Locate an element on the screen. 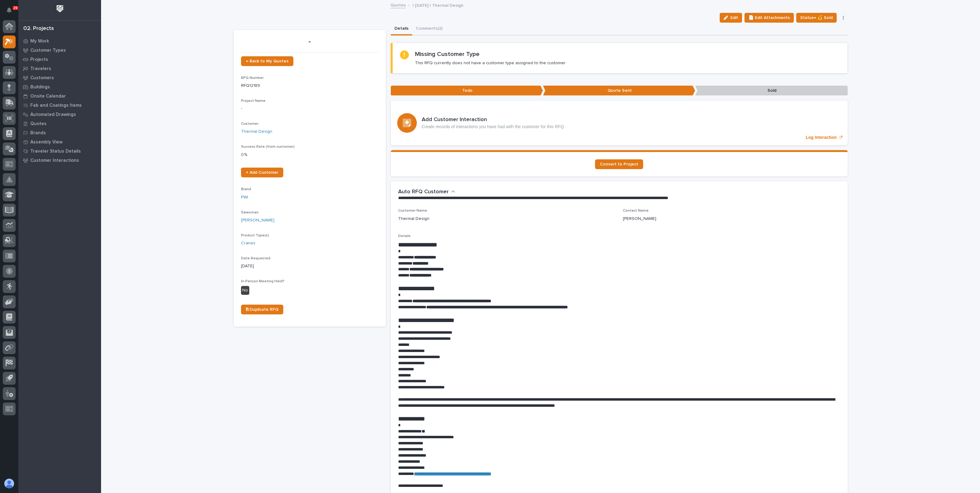 This screenshot has width=980, height=493. a: Traveler Status Details is located at coordinates (59, 151).